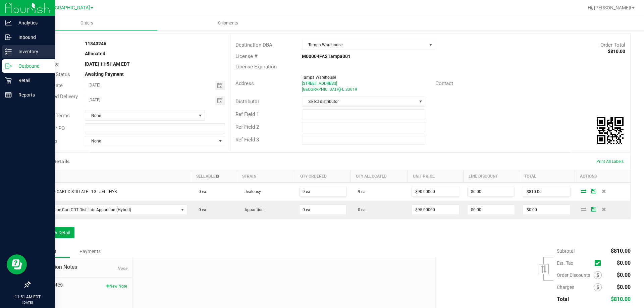 The height and width of the screenshot is (308, 644). I want to click on span: Orders, so click(87, 23).